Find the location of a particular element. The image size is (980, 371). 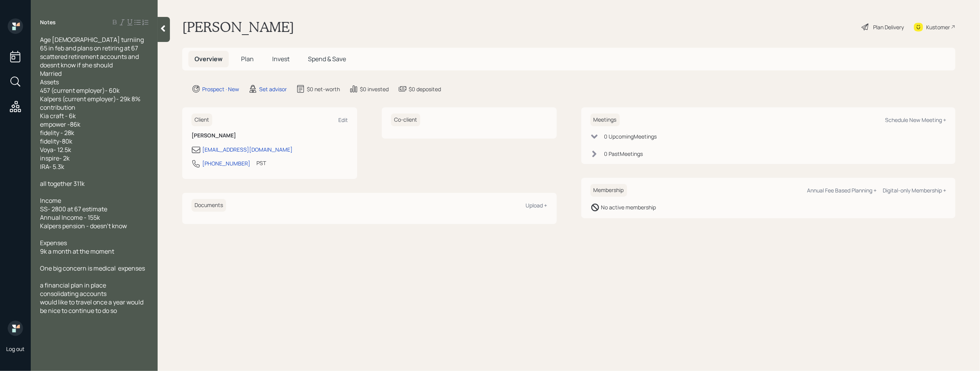

div: Schedule New Meeting + is located at coordinates (916, 120).